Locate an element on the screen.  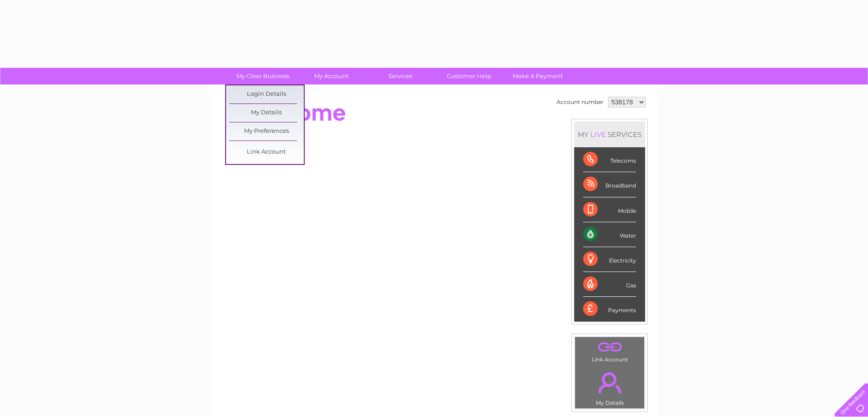
a: Make A Payment is located at coordinates (538, 76).